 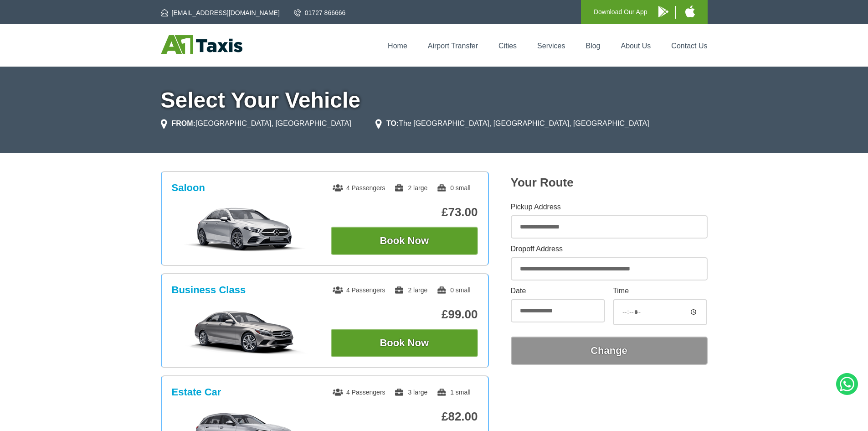 What do you see at coordinates (558, 291) in the screenshot?
I see `label: Date` at bounding box center [558, 291].